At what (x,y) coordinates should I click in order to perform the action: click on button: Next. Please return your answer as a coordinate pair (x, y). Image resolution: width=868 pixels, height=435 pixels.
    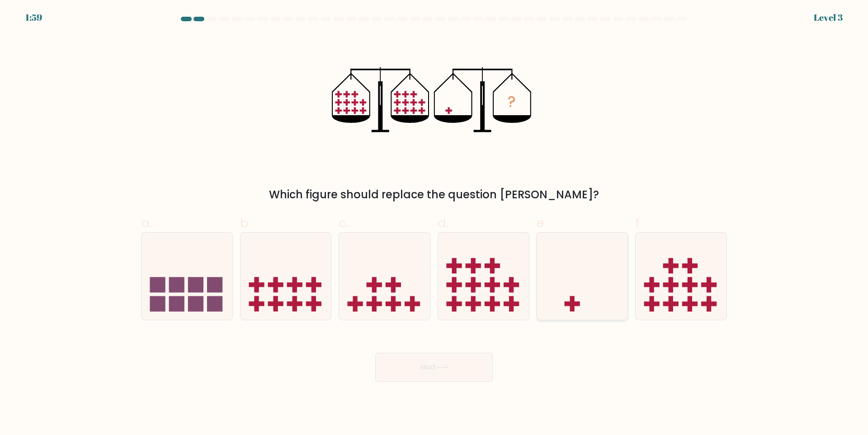
    Looking at the image, I should click on (434, 367).